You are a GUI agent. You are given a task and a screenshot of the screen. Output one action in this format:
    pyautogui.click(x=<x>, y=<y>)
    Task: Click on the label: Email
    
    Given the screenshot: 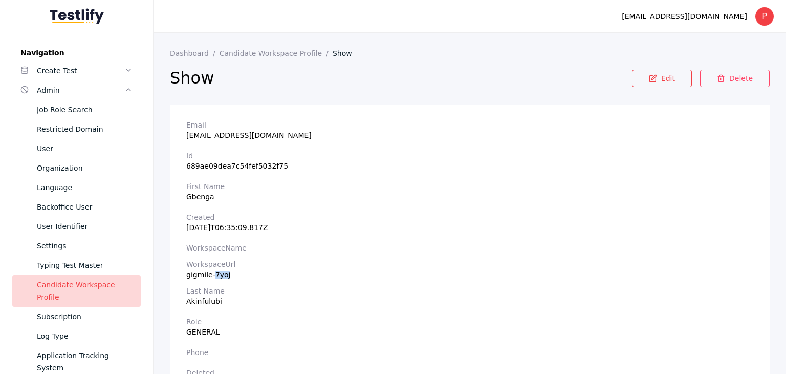 What is the action you would take?
    pyautogui.click(x=470, y=125)
    